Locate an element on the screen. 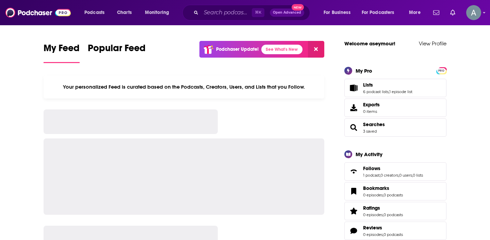 This screenshot has width=490, height=240. input: Search podcasts, credits, & more... is located at coordinates (226, 13).